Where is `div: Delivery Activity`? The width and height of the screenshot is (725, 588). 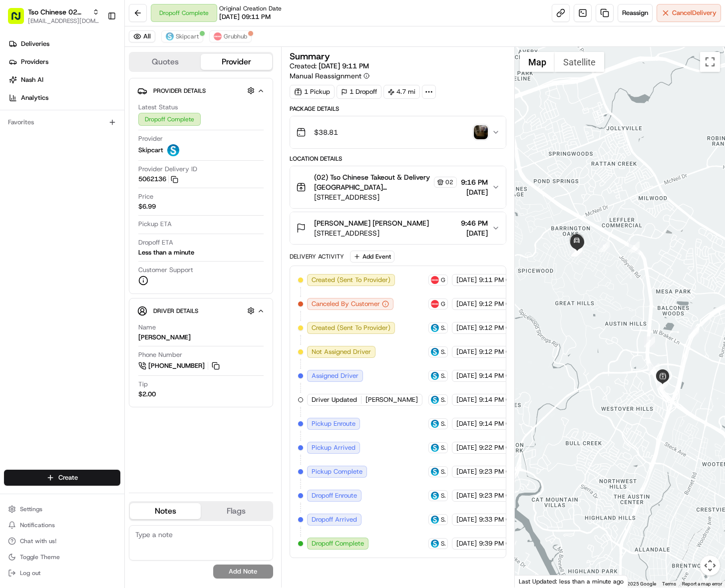
div: Delivery Activity is located at coordinates (316, 257).